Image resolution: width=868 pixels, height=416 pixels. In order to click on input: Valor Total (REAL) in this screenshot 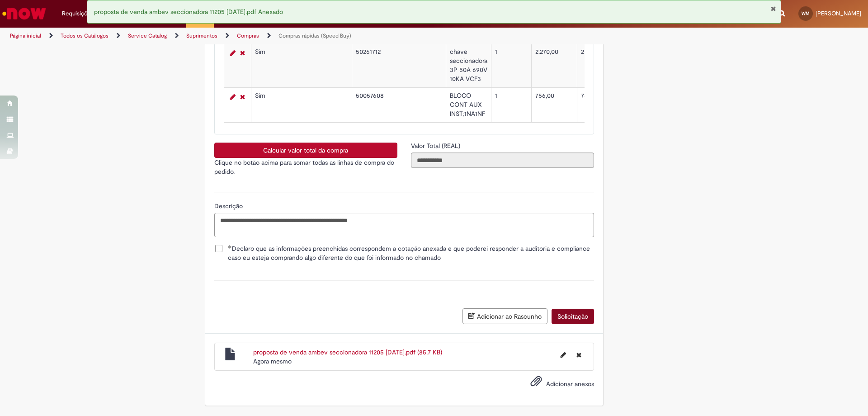, I will do `click(503, 160)`.